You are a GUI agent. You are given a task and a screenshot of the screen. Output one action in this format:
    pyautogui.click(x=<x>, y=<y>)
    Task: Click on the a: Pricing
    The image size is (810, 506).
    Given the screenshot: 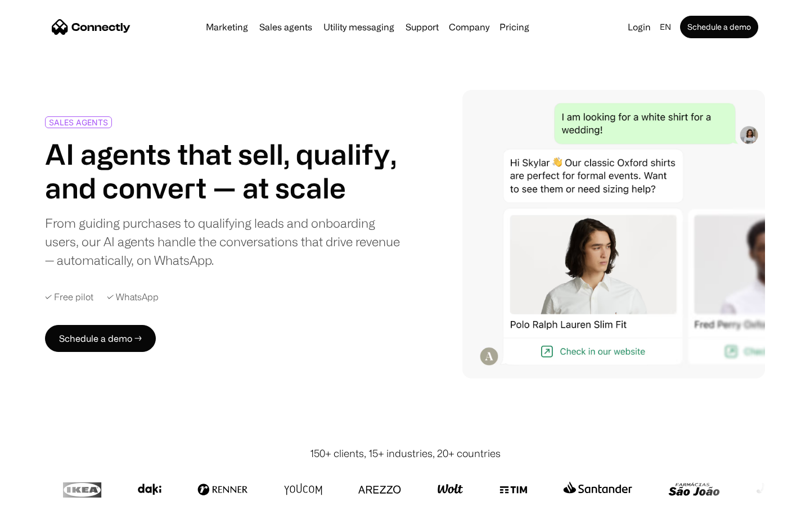 What is the action you would take?
    pyautogui.click(x=514, y=27)
    